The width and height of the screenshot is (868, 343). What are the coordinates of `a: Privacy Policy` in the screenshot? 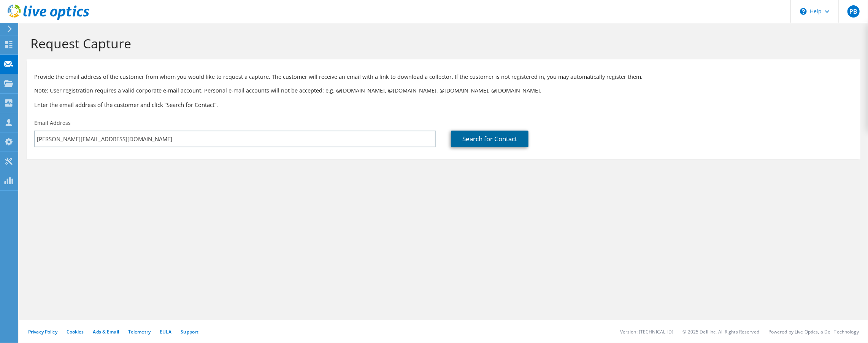 It's located at (42, 332).